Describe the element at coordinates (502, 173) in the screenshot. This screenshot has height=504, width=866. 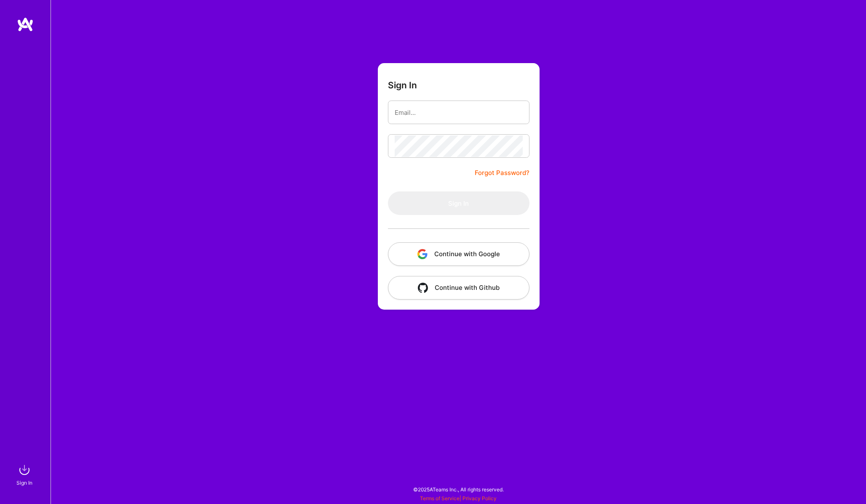
I see `a: Forgot Password?` at that location.